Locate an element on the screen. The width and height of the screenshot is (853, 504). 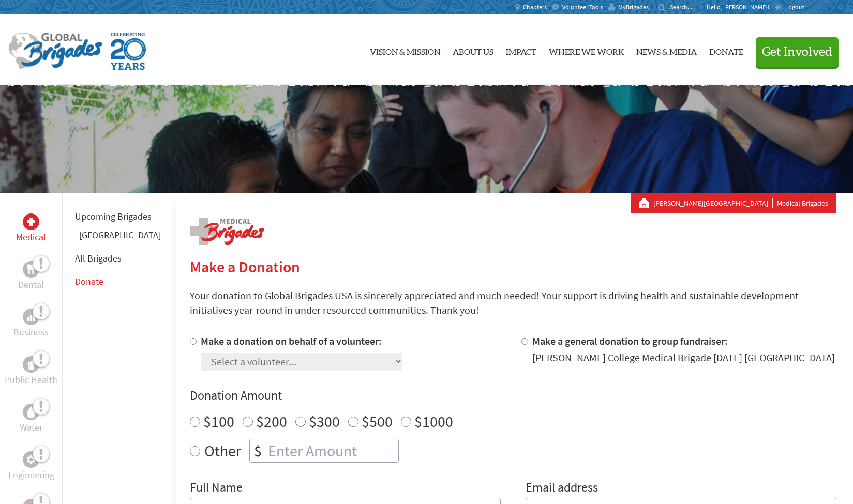
div: Business is located at coordinates (31, 317).